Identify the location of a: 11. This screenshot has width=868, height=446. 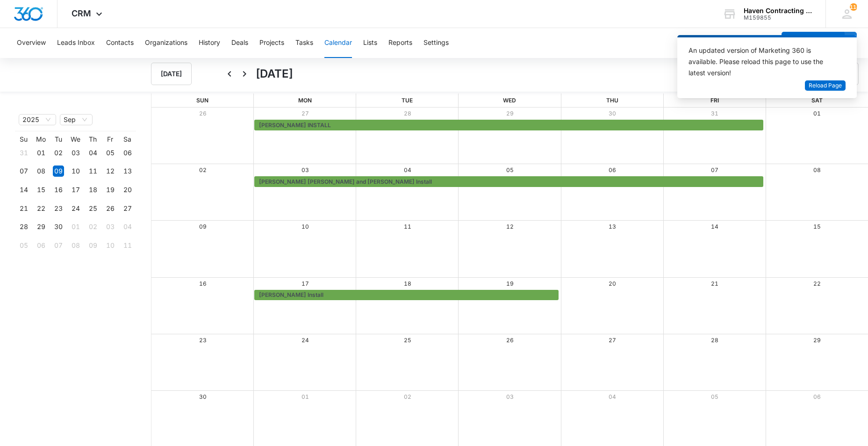
(408, 226).